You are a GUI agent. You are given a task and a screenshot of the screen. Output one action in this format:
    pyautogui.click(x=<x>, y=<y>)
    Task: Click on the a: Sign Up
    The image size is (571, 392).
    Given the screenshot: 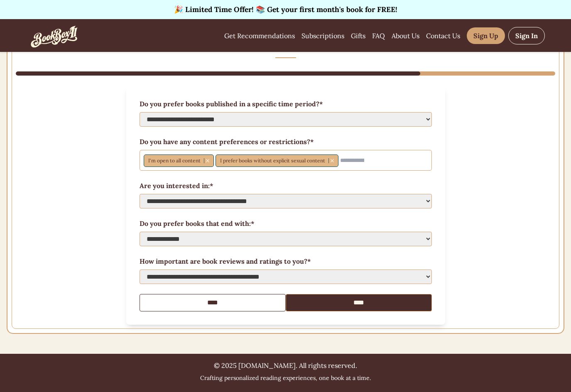 What is the action you would take?
    pyautogui.click(x=486, y=36)
    